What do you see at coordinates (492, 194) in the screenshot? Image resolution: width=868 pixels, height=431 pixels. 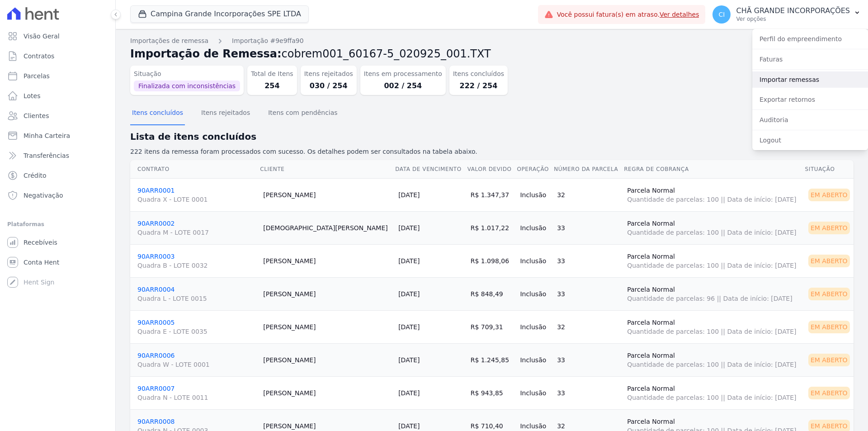 I see `td: R$ 1.347,37` at bounding box center [492, 194].